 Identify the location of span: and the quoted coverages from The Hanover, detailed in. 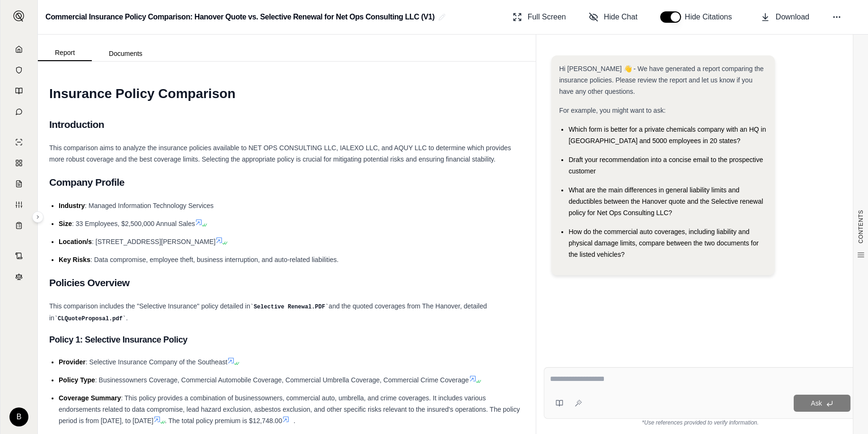
(268, 312).